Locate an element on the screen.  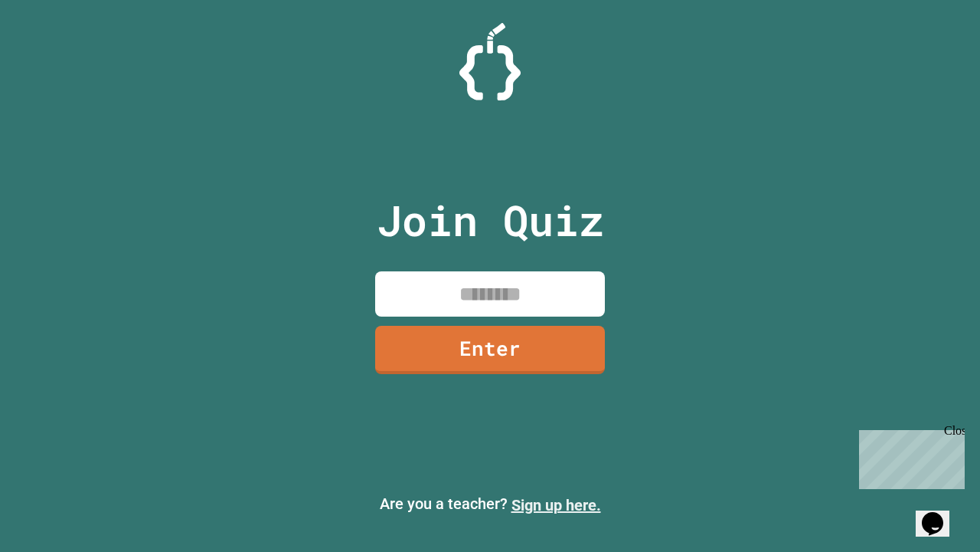
a: Sign up here. is located at coordinates (556, 505).